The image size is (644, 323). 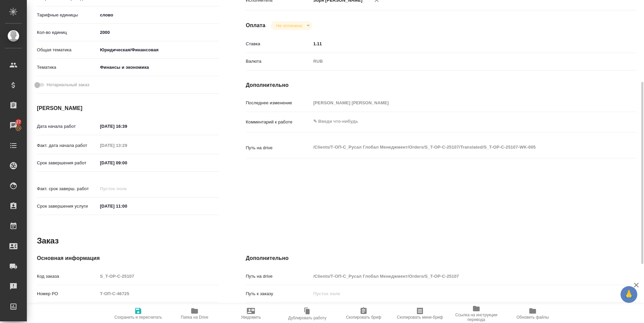 I want to click on p: Ставка, so click(x=278, y=44).